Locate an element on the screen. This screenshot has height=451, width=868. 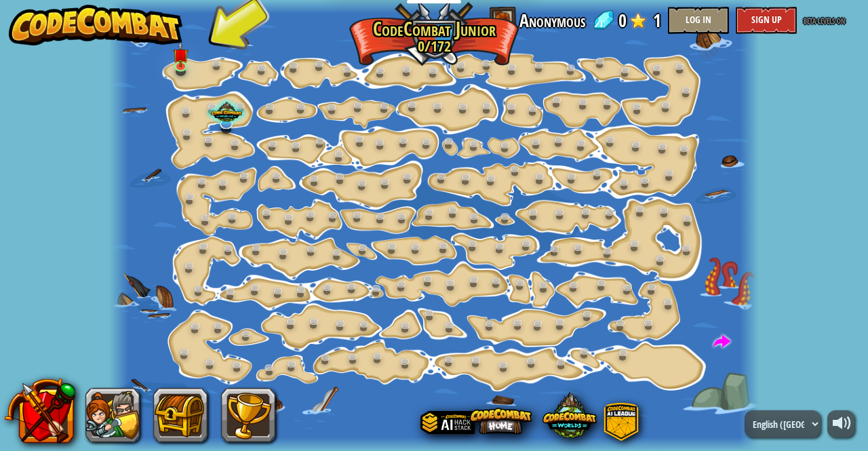
img: level-banner-unstarted.png is located at coordinates (180, 55).